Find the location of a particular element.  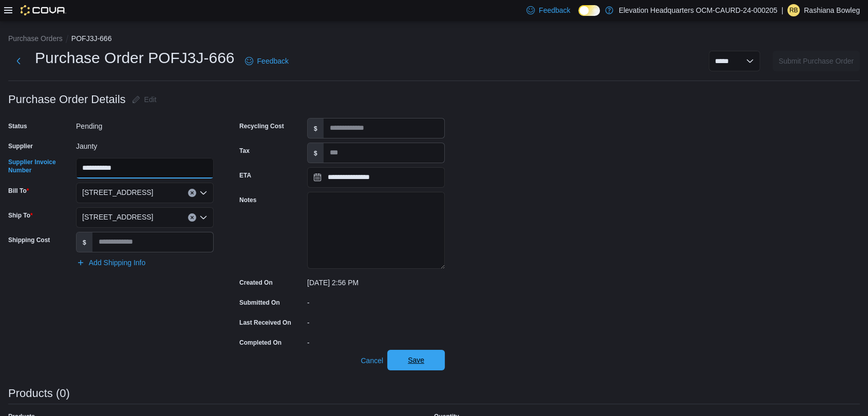

label: Shipping Cost is located at coordinates (29, 240).